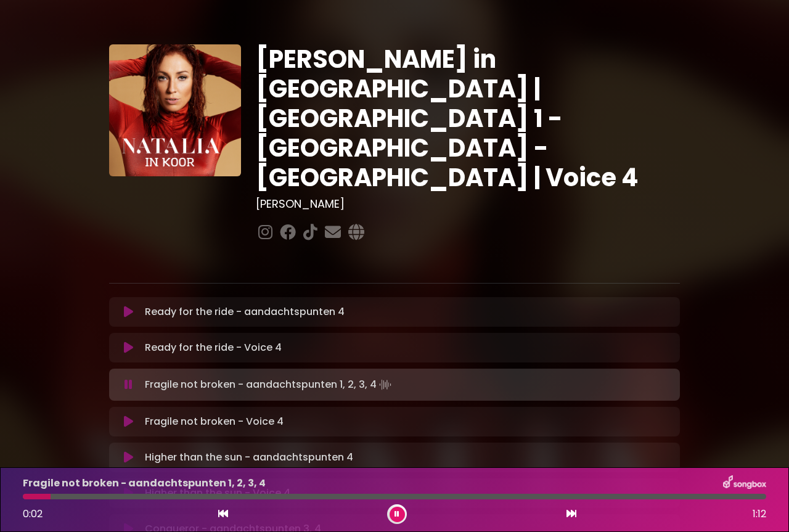 Image resolution: width=789 pixels, height=532 pixels. I want to click on span: 0:02, so click(32, 513).